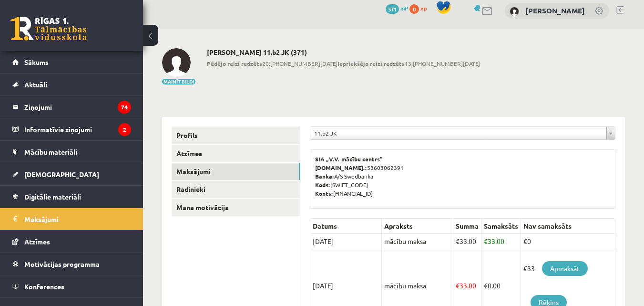  Describe the element at coordinates (37, 242) in the screenshot. I see `span: Atzīmes` at that location.